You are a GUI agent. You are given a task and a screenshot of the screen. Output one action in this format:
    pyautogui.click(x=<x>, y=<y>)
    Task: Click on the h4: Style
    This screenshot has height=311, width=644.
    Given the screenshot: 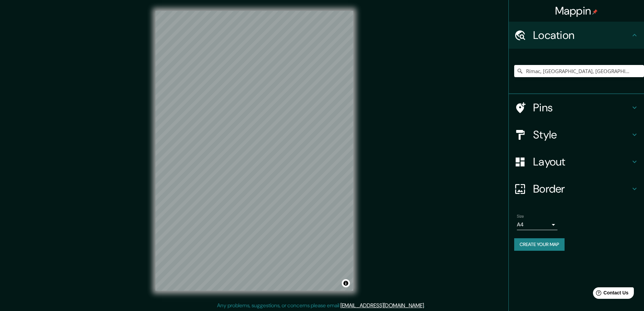 What is the action you would take?
    pyautogui.click(x=582, y=134)
    